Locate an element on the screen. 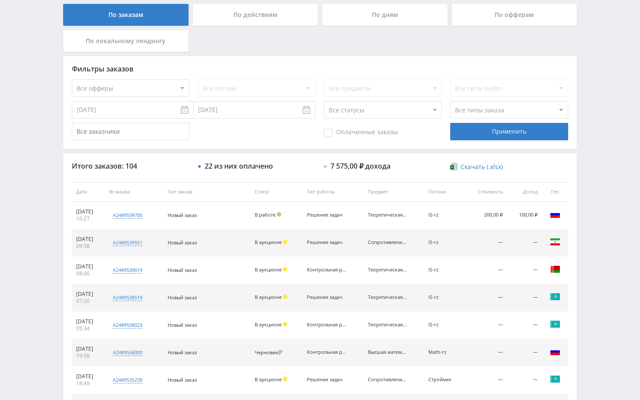  div: 08:06 is located at coordinates (88, 273).